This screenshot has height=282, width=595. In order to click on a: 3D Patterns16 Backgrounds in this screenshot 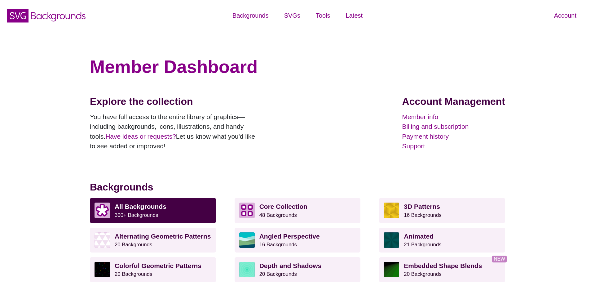, I will do `click(442, 210)`.